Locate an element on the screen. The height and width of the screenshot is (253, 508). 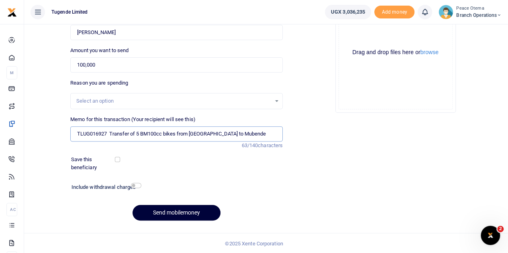
span: characters is located at coordinates (270, 145).